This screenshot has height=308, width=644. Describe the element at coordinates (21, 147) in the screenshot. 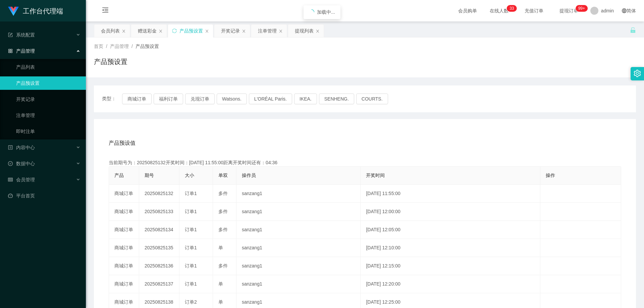

I see `span: 内容中心` at that location.